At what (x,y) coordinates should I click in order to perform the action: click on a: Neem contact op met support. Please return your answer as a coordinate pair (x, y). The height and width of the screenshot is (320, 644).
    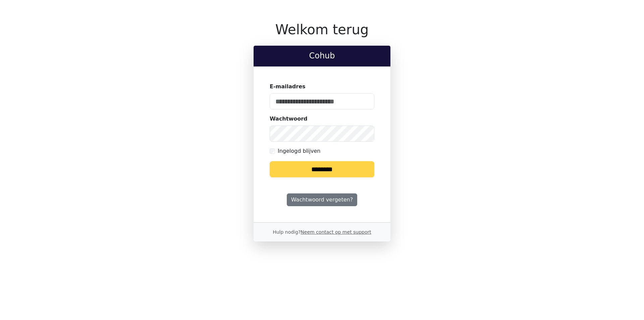
    Looking at the image, I should click on (336, 232).